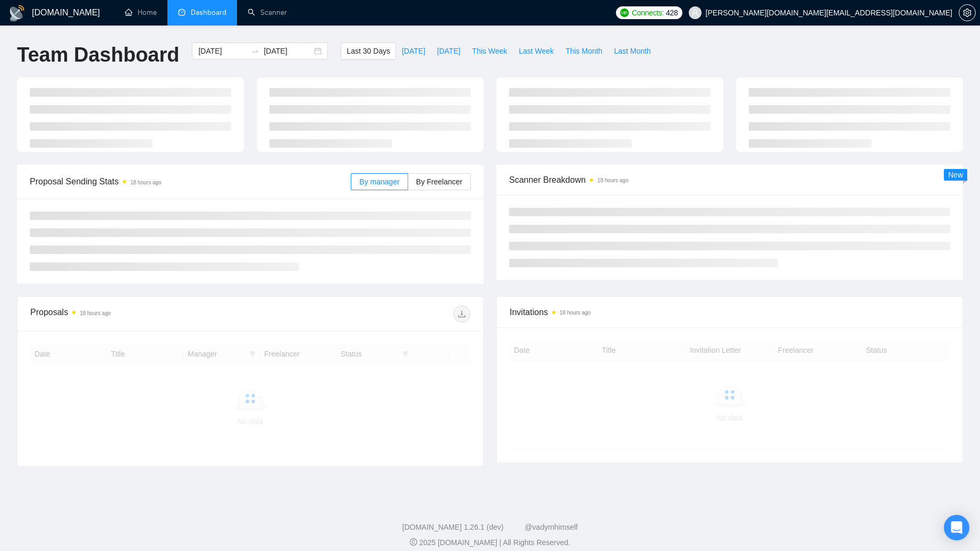  Describe the element at coordinates (625, 13) in the screenshot. I see `img: upwork-logo.png` at that location.